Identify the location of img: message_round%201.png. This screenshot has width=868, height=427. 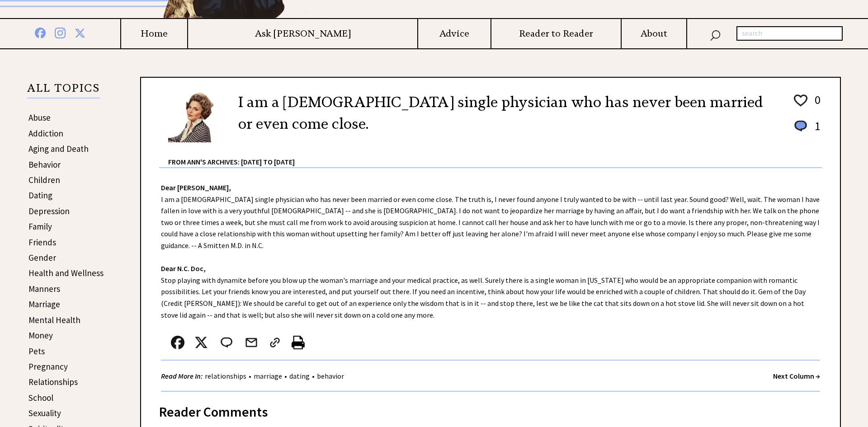
(801, 126).